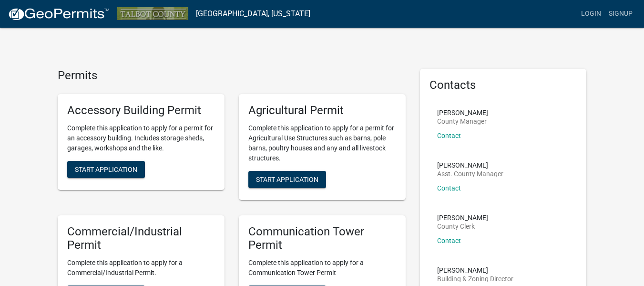 The height and width of the screenshot is (286, 644). Describe the element at coordinates (141, 138) in the screenshot. I see `p: Complete this application to apply for a permit for an accessory building. Includes storage sheds...` at that location.